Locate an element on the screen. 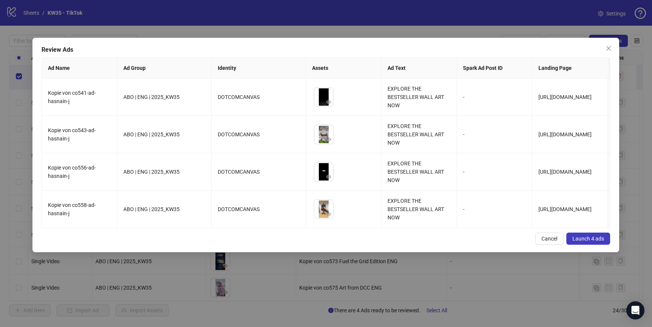 This screenshot has height=327, width=652. th: Identity is located at coordinates (259, 68).